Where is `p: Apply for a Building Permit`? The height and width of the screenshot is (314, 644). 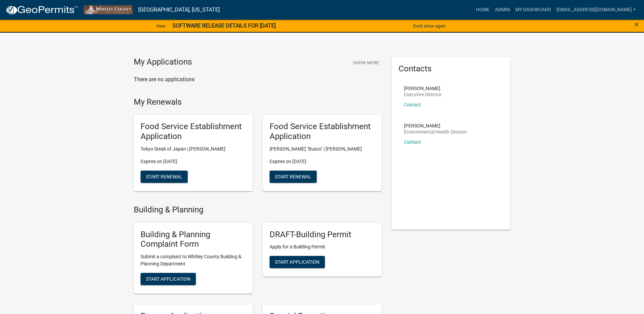
p: Apply for a Building Permit is located at coordinates (322, 247).